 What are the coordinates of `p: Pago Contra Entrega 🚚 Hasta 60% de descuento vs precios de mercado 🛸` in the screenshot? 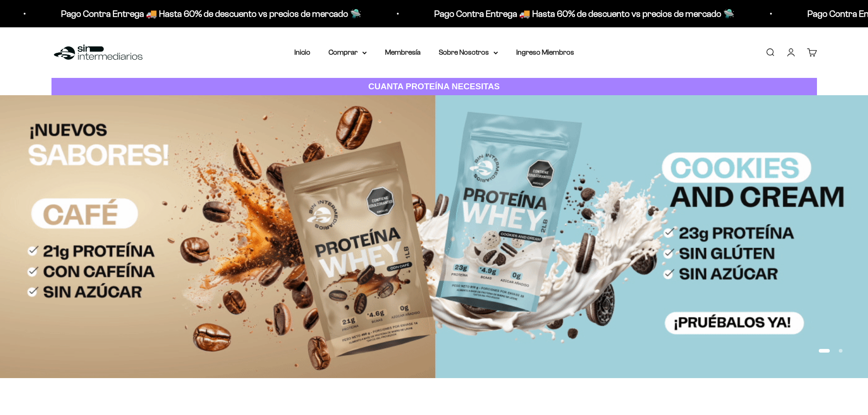 It's located at (516, 14).